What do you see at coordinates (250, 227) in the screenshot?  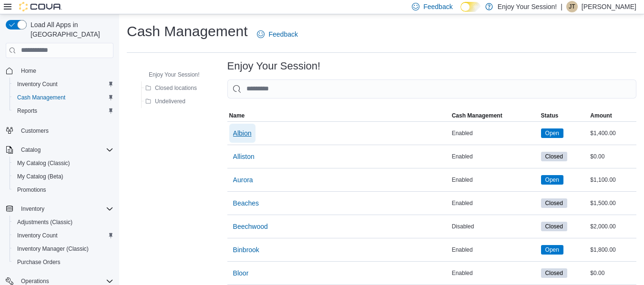 I see `span: Beechwood` at bounding box center [250, 227].